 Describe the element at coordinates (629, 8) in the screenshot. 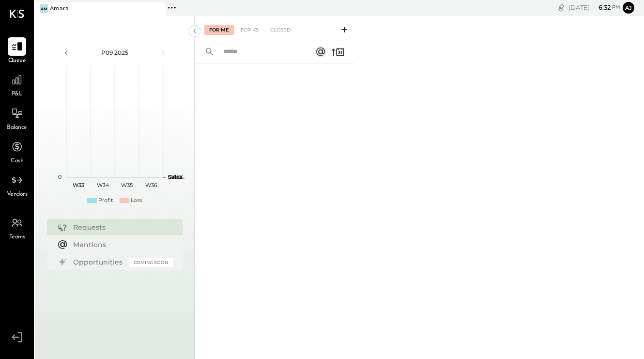

I see `button: aj` at that location.